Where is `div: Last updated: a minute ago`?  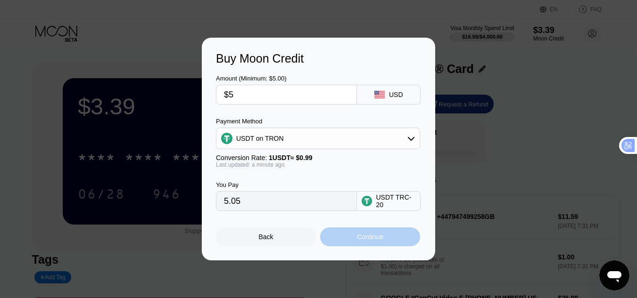 div: Last updated: a minute ago is located at coordinates (318, 165).